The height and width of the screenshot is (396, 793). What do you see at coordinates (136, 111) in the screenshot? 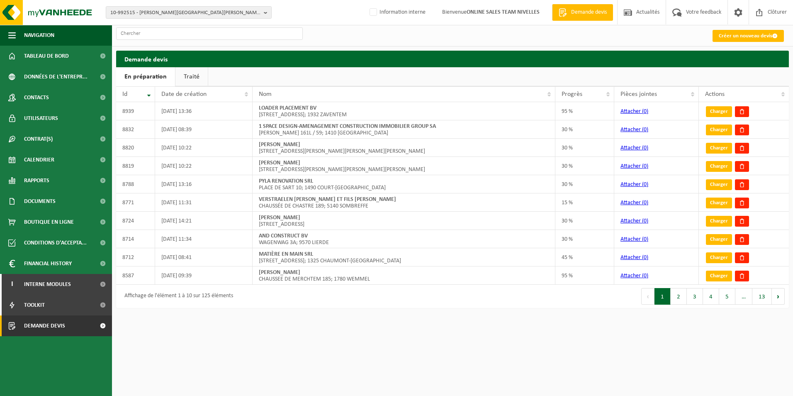
I see `td: 8939` at bounding box center [136, 111].